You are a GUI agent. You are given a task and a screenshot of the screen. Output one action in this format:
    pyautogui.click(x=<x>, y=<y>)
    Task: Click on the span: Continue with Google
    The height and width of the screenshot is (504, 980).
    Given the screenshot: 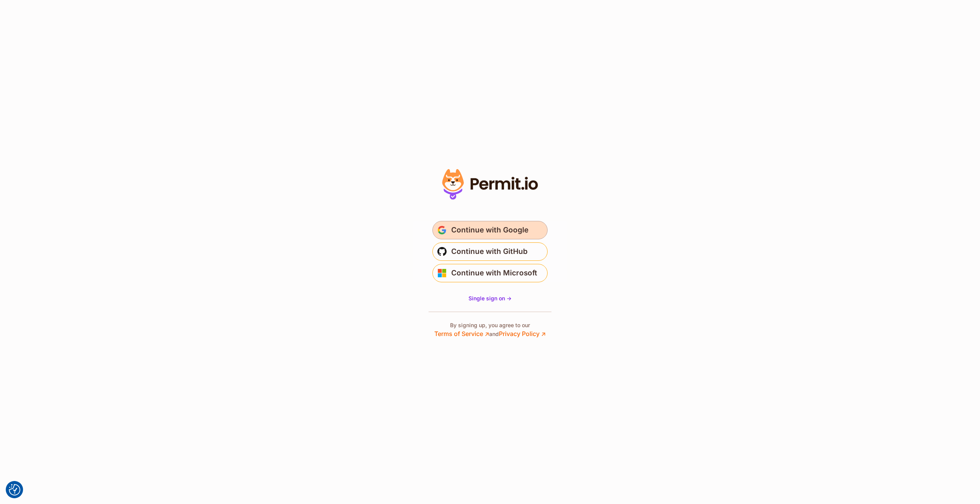 What is the action you would take?
    pyautogui.click(x=490, y=230)
    